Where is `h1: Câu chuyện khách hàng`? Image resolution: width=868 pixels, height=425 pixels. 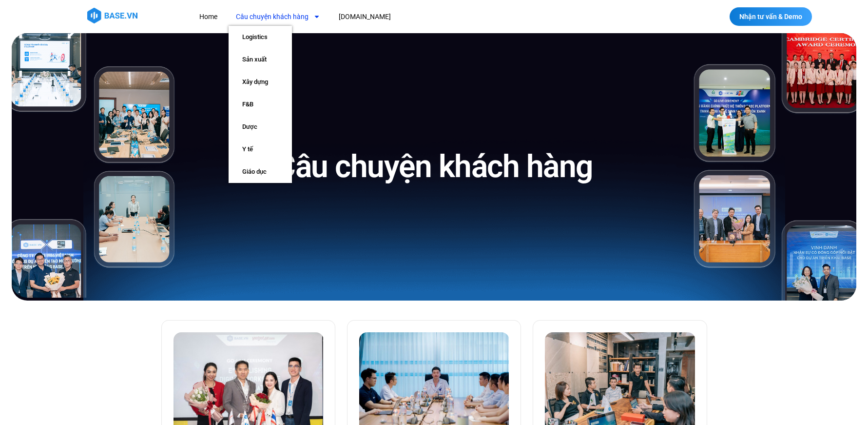
h1: Câu chuyện khách hàng is located at coordinates (434, 166).